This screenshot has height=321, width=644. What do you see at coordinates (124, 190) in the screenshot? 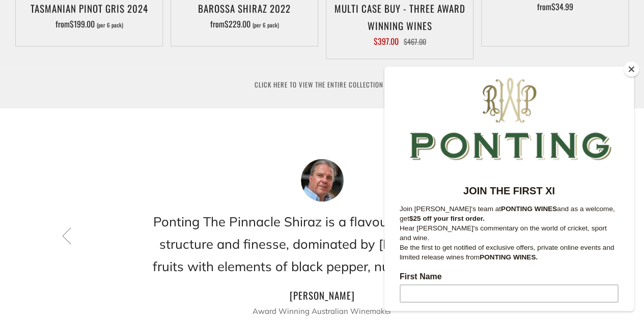
I see `strong: PONTING WINES.` at bounding box center [124, 190].